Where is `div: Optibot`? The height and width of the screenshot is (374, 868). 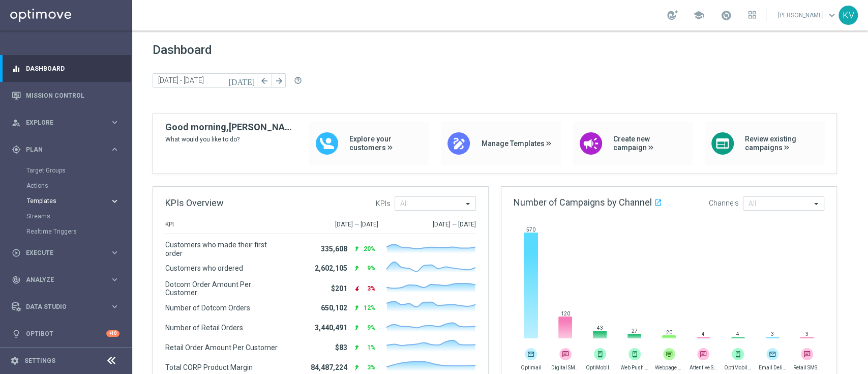
div: Optibot is located at coordinates (66, 334).